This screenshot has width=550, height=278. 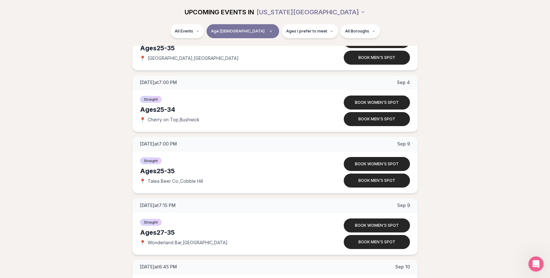 What do you see at coordinates (403, 267) in the screenshot?
I see `span: Sep 10` at bounding box center [403, 267].